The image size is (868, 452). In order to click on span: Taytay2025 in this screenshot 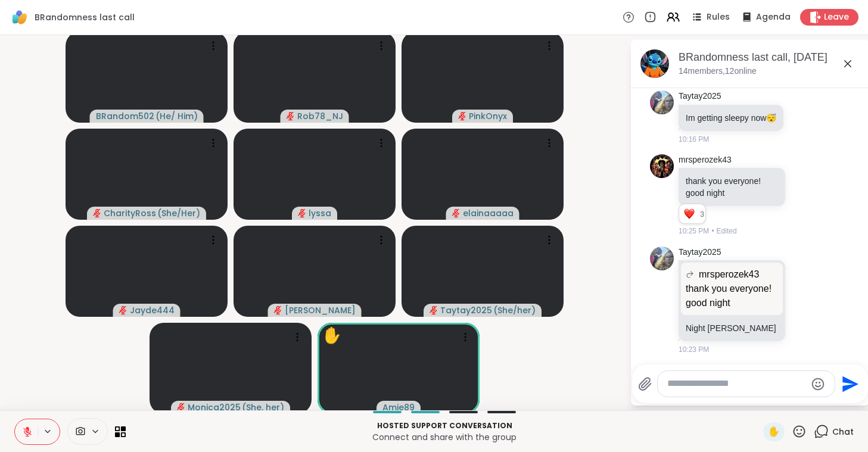, I will do `click(466, 311)`.